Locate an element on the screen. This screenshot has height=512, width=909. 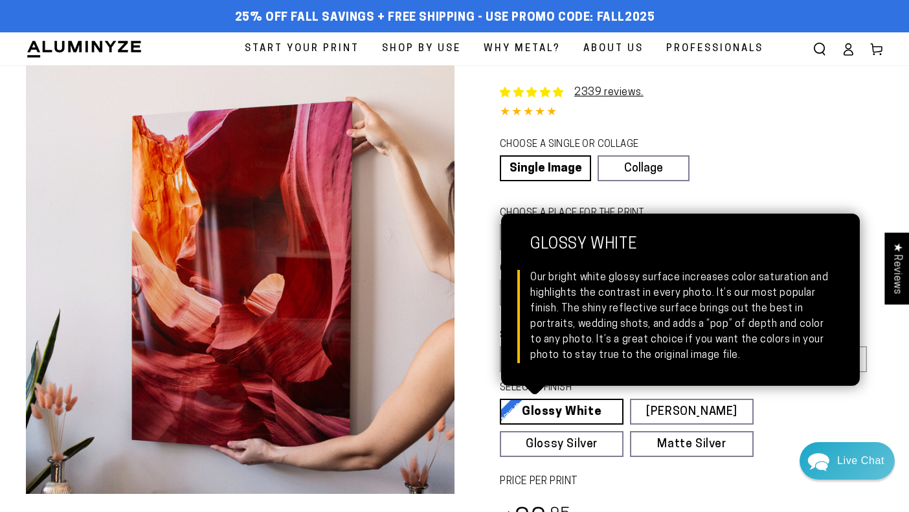
strong: Glossy White is located at coordinates (680, 253).